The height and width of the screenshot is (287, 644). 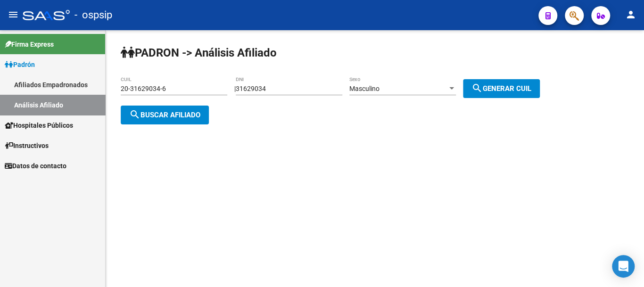 I want to click on div: Open Intercom Messenger, so click(x=623, y=266).